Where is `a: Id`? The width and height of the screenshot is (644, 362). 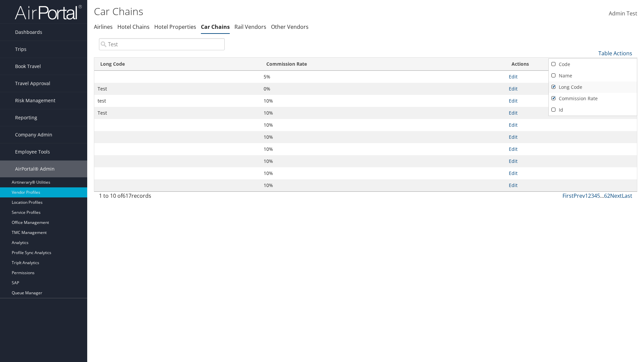 a: Id is located at coordinates (593, 110).